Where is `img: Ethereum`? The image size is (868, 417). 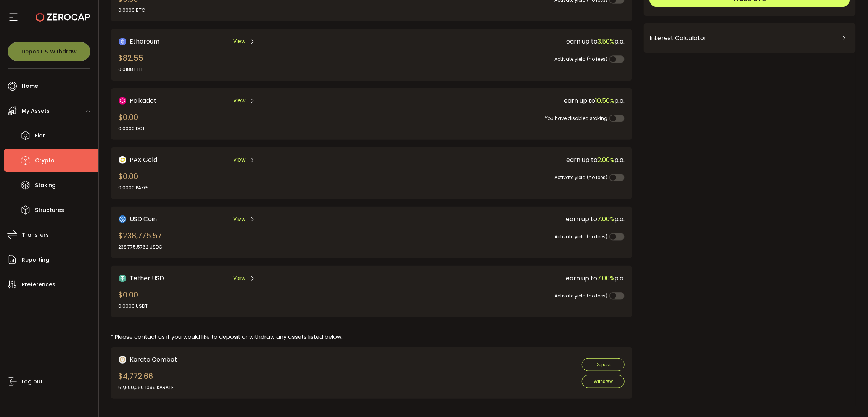 img: Ethereum is located at coordinates (122, 42).